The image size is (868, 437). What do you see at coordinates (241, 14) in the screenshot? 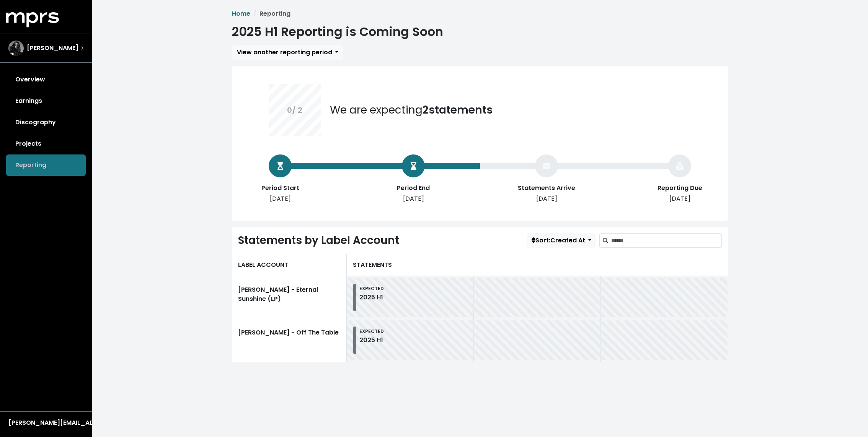
I see `a: Home` at bounding box center [241, 14].